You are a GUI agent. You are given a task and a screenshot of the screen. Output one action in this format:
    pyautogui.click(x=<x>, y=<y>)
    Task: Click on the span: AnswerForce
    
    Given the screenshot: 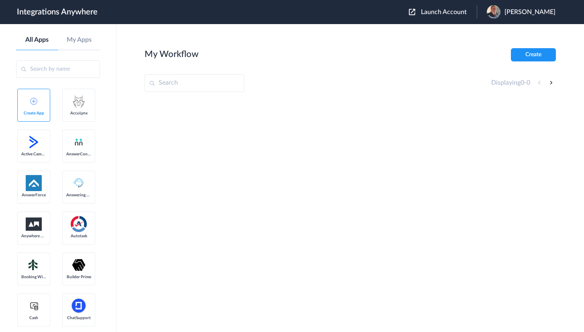 What is the action you would take?
    pyautogui.click(x=34, y=195)
    